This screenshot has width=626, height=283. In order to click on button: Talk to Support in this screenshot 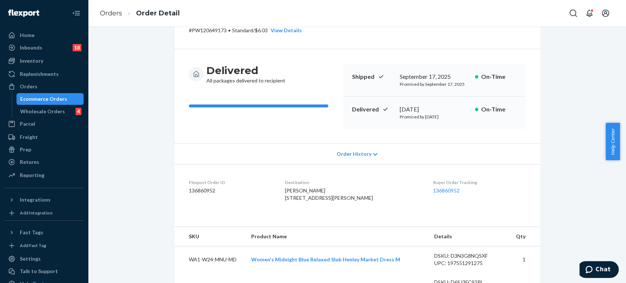, I will do `click(44, 271)`.